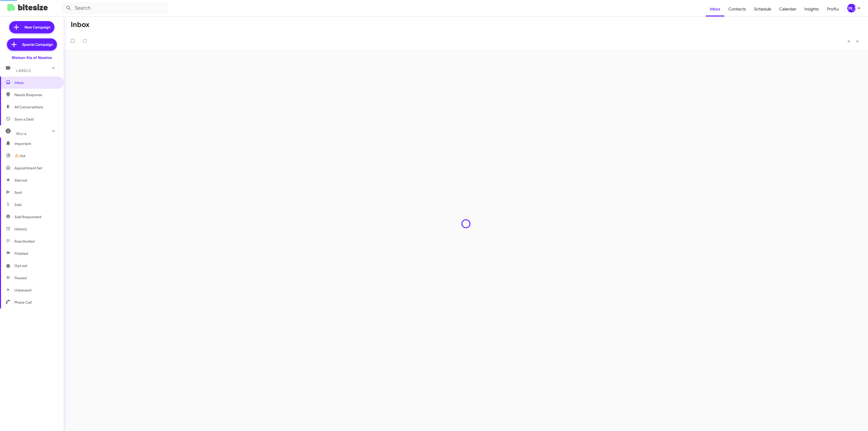  Describe the element at coordinates (115, 8) in the screenshot. I see `input: Search` at that location.